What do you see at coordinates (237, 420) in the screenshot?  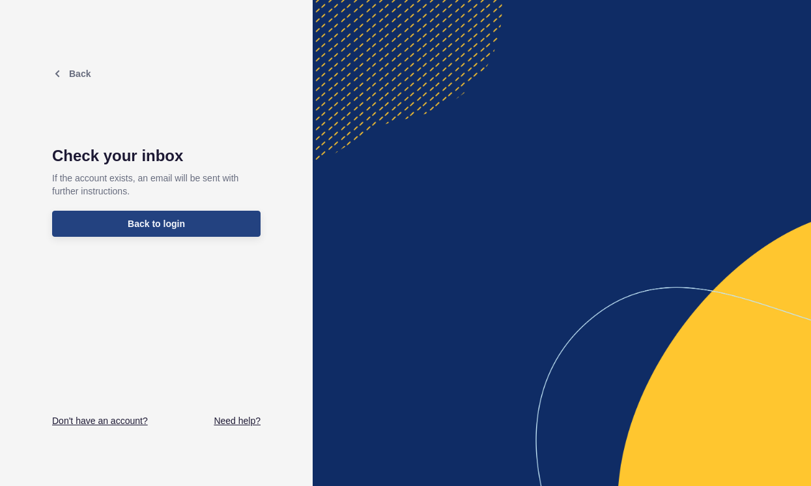 I see `a: Need help?` at bounding box center [237, 420].